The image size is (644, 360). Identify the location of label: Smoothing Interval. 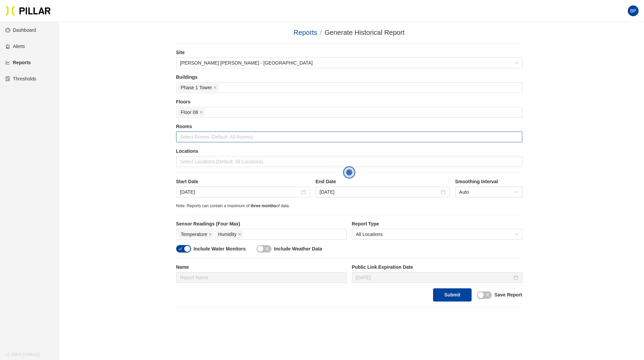
(488, 182).